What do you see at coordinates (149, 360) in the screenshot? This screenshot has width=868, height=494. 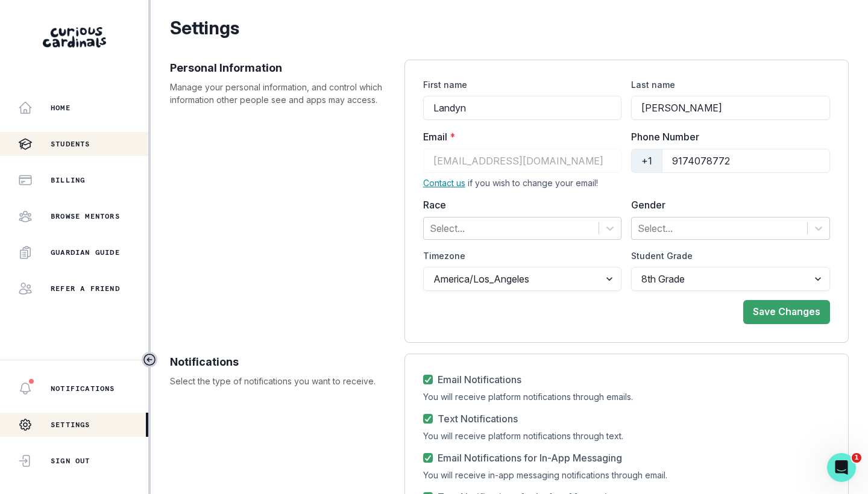 I see `button: Toggle sidebar` at bounding box center [149, 360].